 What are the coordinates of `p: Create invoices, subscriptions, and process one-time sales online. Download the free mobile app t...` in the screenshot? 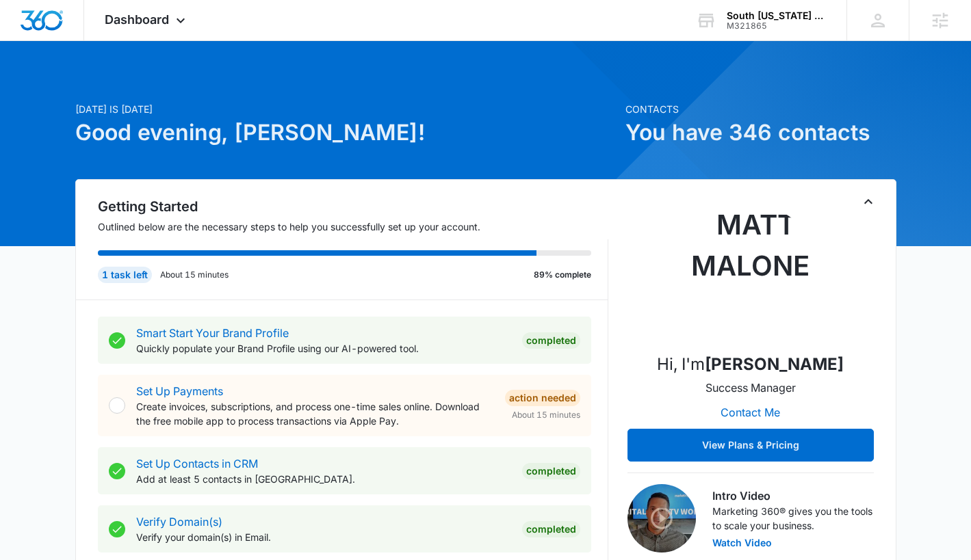 It's located at (315, 414).